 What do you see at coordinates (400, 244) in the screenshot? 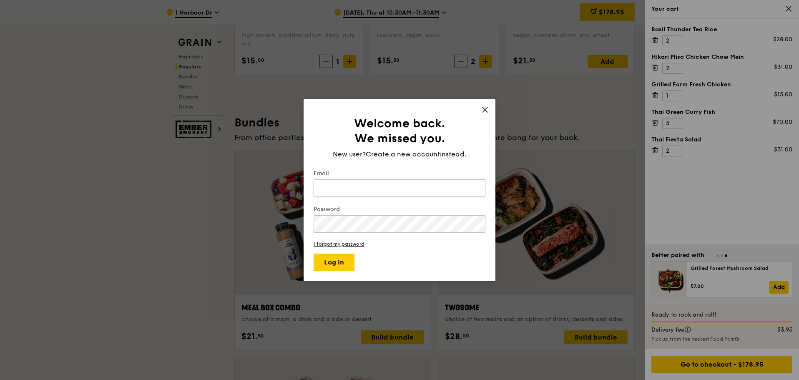
I see `a: I forgot my password` at bounding box center [400, 244].